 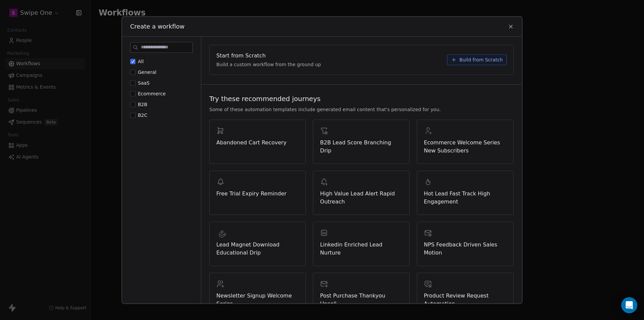 I want to click on span: Create a workflow, so click(x=158, y=26).